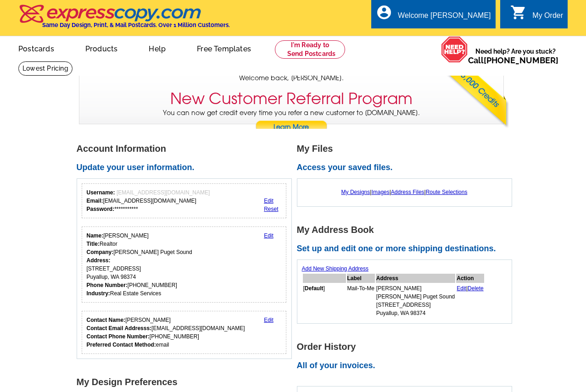  What do you see at coordinates (106, 320) in the screenshot?
I see `strong: Contact Name:` at bounding box center [106, 320].